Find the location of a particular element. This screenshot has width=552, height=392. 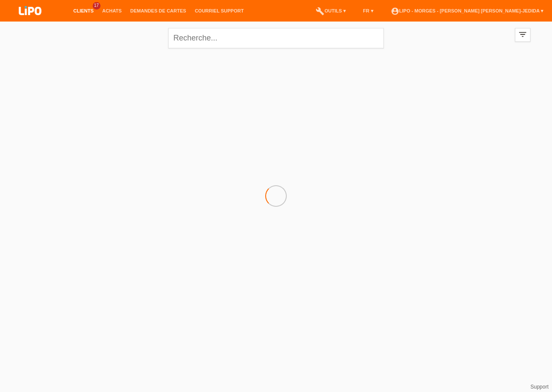

a: Courriel Support is located at coordinates (219, 11).